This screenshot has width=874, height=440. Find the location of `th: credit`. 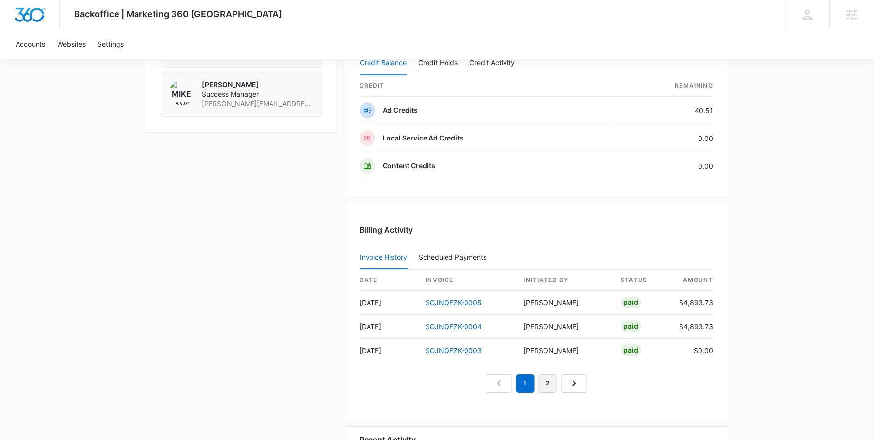

th: credit is located at coordinates (485, 86).